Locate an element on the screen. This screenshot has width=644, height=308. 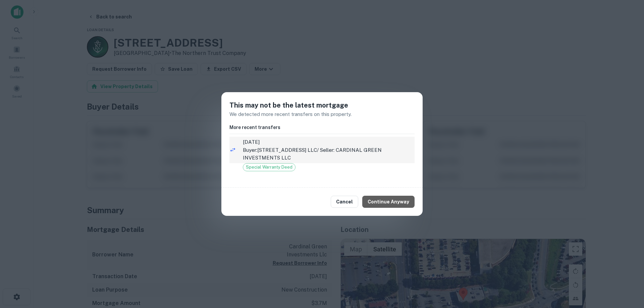
p: We detected more recent transfers on this property. is located at coordinates (322, 114).